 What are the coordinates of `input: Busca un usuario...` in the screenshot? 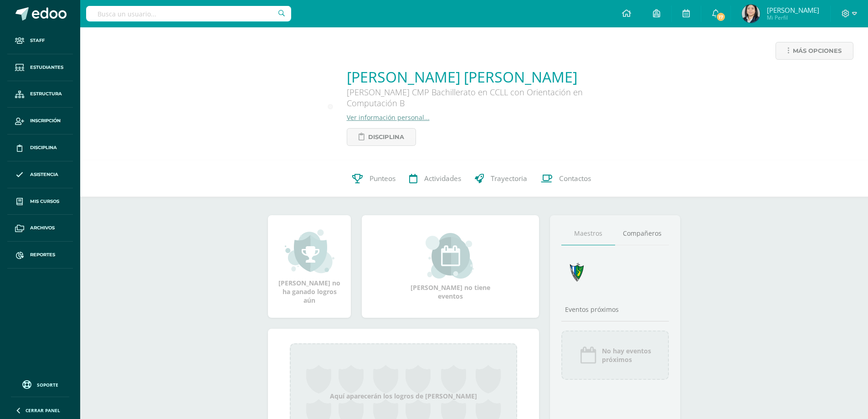 It's located at (189, 13).